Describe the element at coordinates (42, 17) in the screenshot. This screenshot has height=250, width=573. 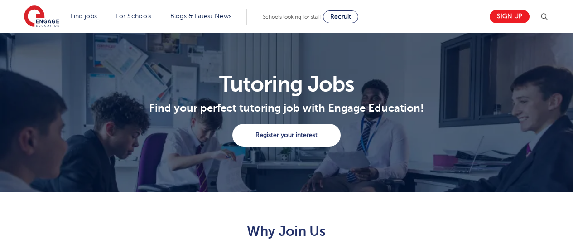
I see `img: Engage Education` at that location.